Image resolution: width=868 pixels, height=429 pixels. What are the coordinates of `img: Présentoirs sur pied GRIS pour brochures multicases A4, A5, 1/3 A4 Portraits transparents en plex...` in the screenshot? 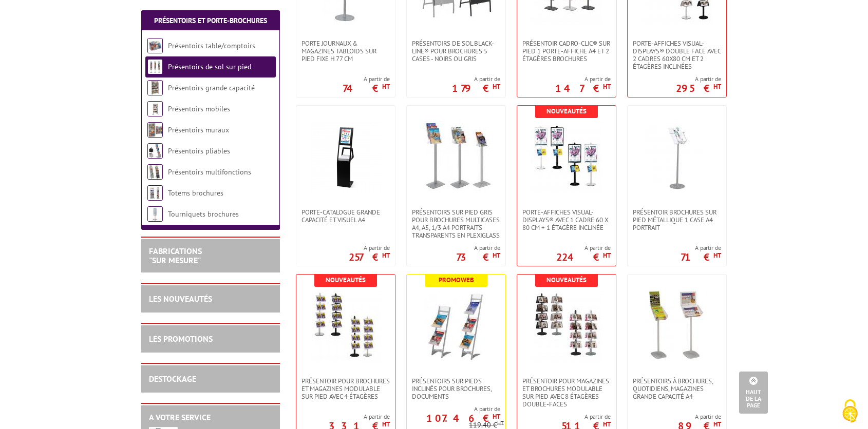 It's located at (456, 157).